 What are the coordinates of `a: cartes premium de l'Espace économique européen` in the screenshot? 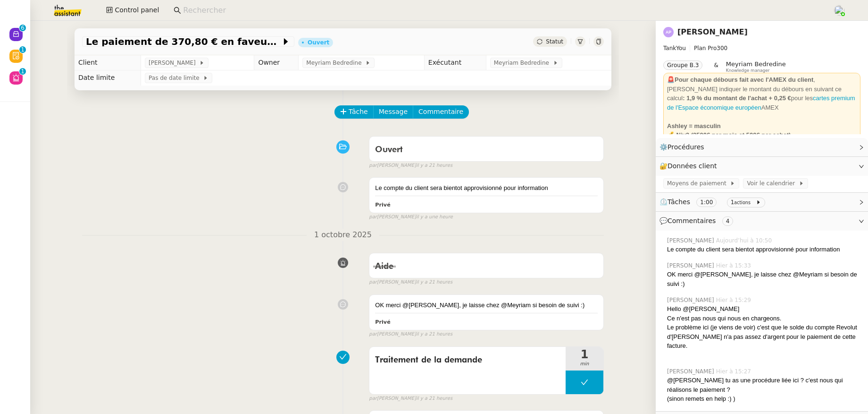 It's located at (761, 102).